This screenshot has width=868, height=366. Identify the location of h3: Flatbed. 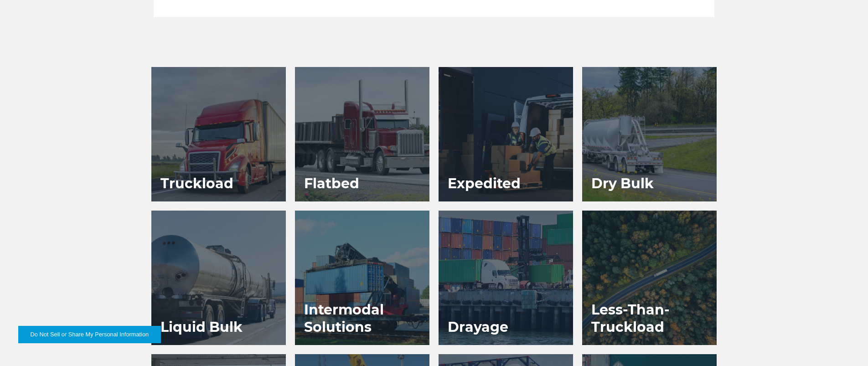
(331, 183).